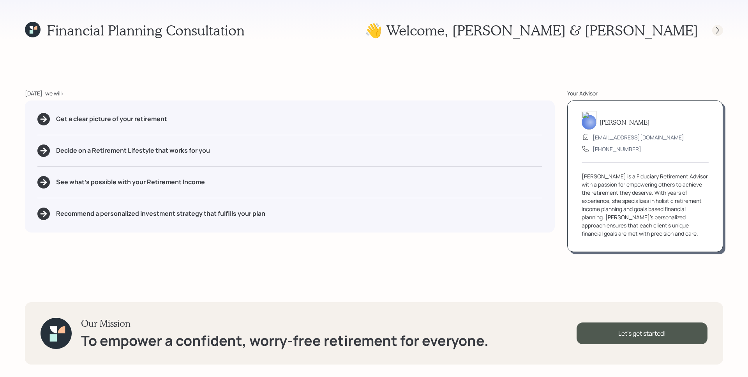  Describe the element at coordinates (133, 150) in the screenshot. I see `h5: Decide on a Retirement Lifestyle that works for you` at that location.